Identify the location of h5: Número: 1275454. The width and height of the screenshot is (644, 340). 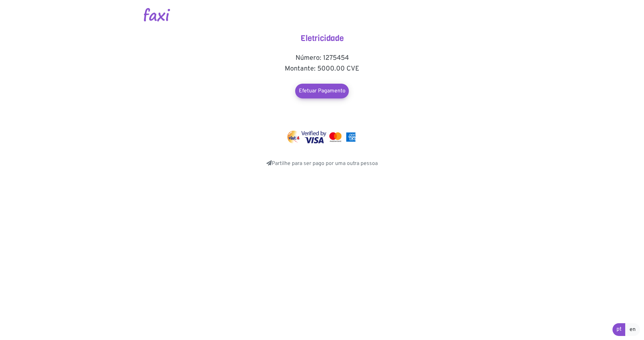
(322, 58).